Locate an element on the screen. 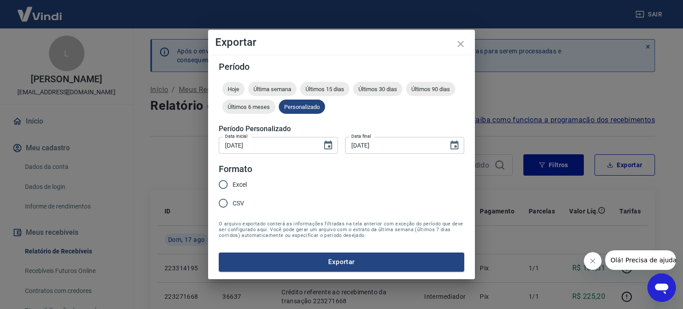 Image resolution: width=683 pixels, height=309 pixels. button: Exportar is located at coordinates (341, 262).